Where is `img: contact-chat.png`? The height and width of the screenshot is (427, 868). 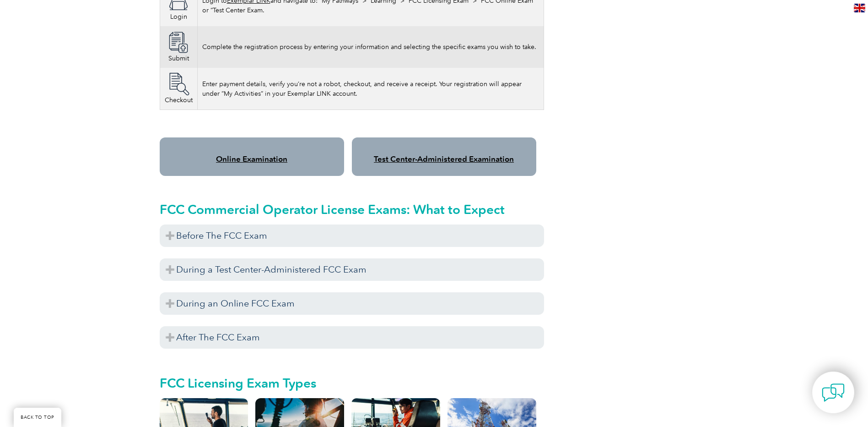 img: contact-chat.png is located at coordinates (833, 392).